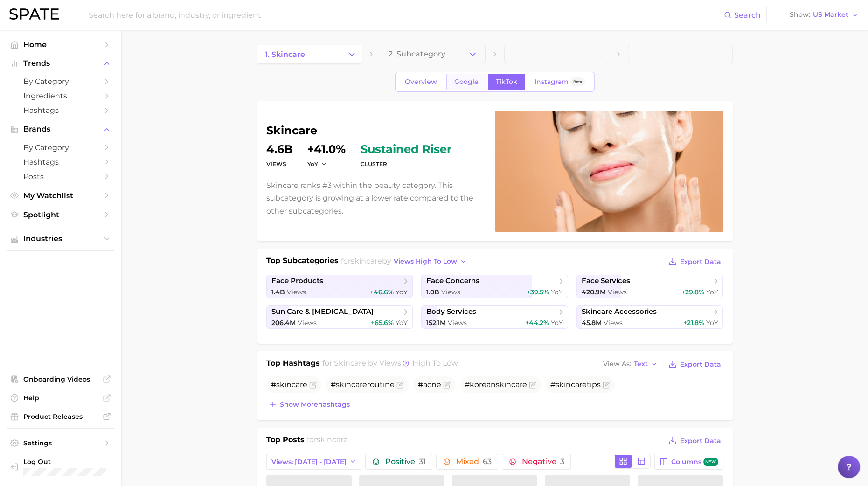 This screenshot has height=486, width=868. What do you see at coordinates (466, 81) in the screenshot?
I see `a: Google` at bounding box center [466, 81].